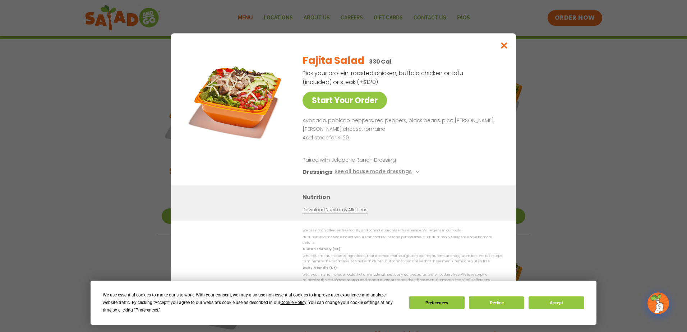 This screenshot has height=332, width=687. I want to click on button: Accept, so click(556, 302).